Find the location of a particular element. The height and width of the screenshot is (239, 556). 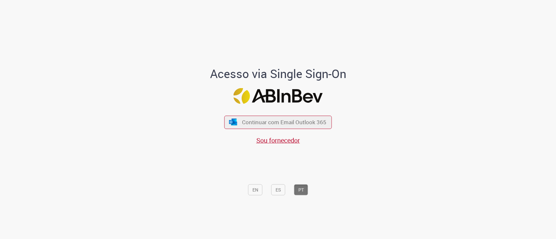

img: Logo ABInBev is located at coordinates (278, 96).